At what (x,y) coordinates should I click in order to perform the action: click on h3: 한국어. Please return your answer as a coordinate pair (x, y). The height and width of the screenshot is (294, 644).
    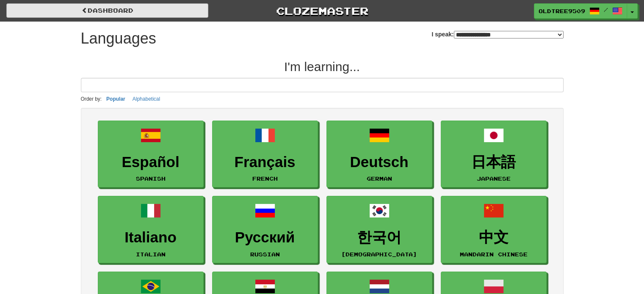
    Looking at the image, I should click on (379, 237).